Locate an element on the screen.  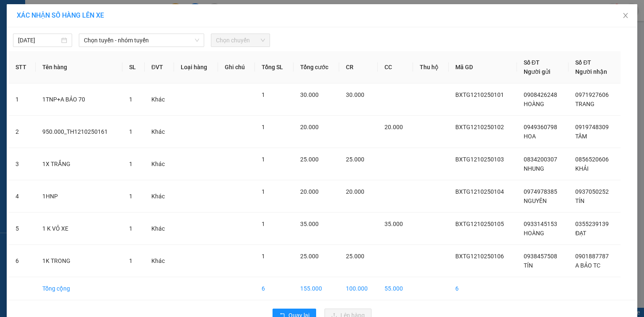
span: 0949360798 is located at coordinates (540, 127).